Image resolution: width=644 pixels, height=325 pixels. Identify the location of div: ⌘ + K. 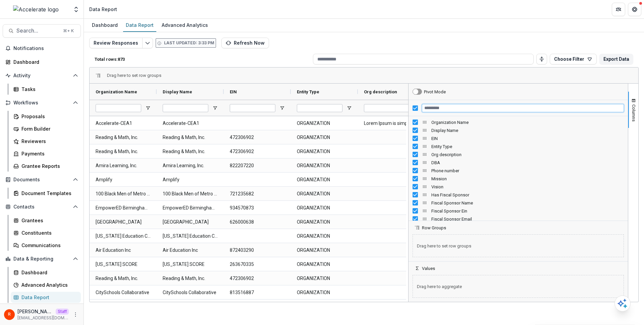
(68, 31).